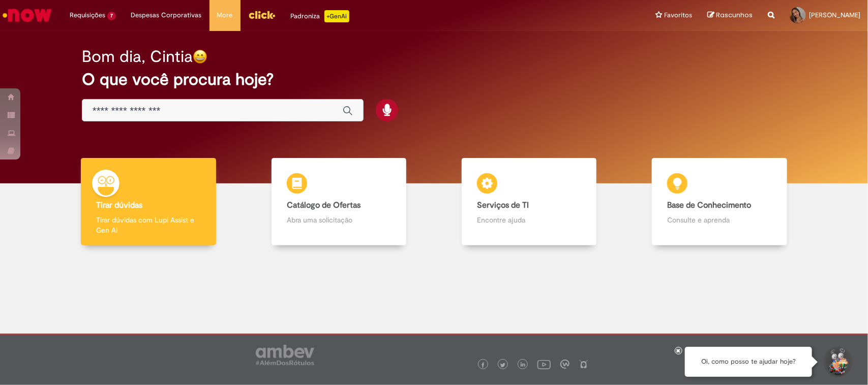 The width and height of the screenshot is (868, 385). I want to click on p: Tirar dúvidas com Lupi Assist e Gen Ai, so click(148, 225).